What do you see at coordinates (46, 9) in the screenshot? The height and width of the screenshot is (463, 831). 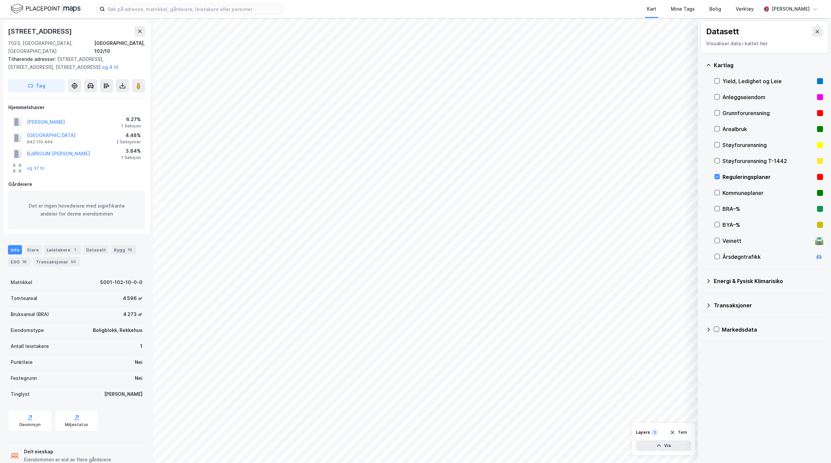 I see `img: logo.f888ab2527a4732fd821a326f86c7f29.svg` at bounding box center [46, 9].